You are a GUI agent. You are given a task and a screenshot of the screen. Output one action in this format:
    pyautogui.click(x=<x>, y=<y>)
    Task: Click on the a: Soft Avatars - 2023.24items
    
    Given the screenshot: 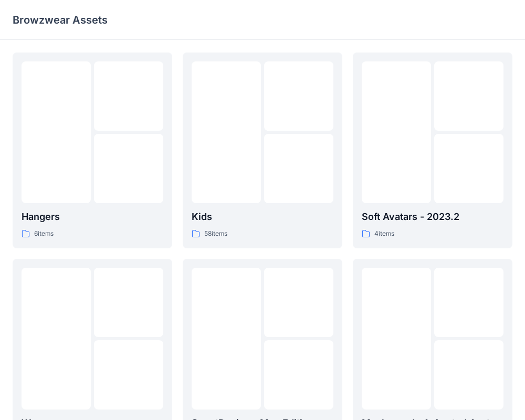 What is the action you would take?
    pyautogui.click(x=432, y=150)
    